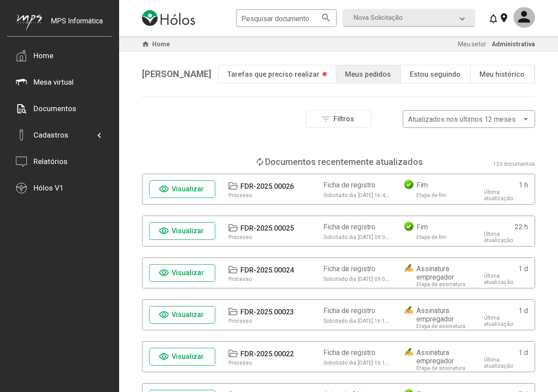 The width and height of the screenshot is (558, 392). Describe the element at coordinates (435, 74) in the screenshot. I see `div: Estou seguindo` at that location.